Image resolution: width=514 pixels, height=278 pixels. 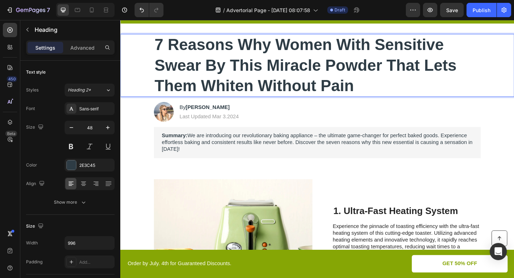 I want to click on div: Publish, so click(x=481, y=10).